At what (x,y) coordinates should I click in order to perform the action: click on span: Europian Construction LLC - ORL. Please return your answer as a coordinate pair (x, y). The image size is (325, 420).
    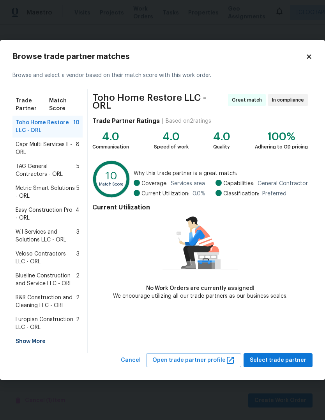
    Looking at the image, I should click on (46, 323).